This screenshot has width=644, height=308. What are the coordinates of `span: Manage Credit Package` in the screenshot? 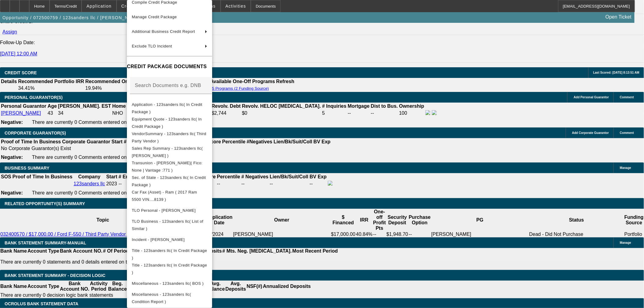 It's located at (154, 17).